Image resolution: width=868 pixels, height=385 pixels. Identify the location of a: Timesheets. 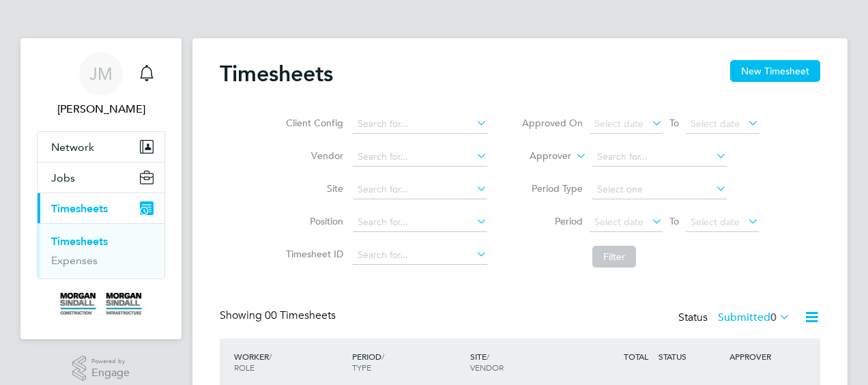
(79, 241).